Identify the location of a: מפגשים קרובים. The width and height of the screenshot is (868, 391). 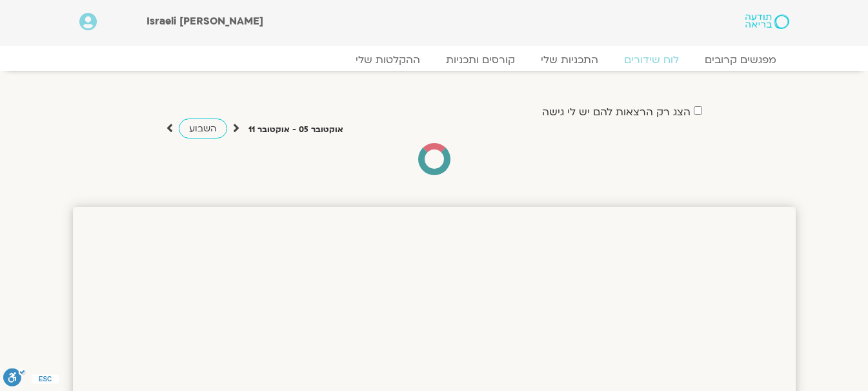
(740, 60).